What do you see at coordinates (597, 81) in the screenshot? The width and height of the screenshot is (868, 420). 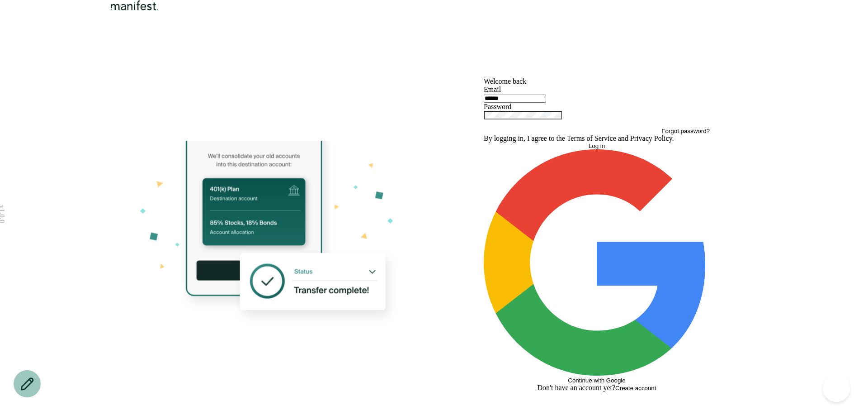 I see `h1: Welcome back` at bounding box center [597, 81].